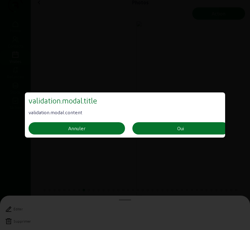 The image size is (250, 230). What do you see at coordinates (180, 128) in the screenshot?
I see `button: Oui` at bounding box center [180, 128].